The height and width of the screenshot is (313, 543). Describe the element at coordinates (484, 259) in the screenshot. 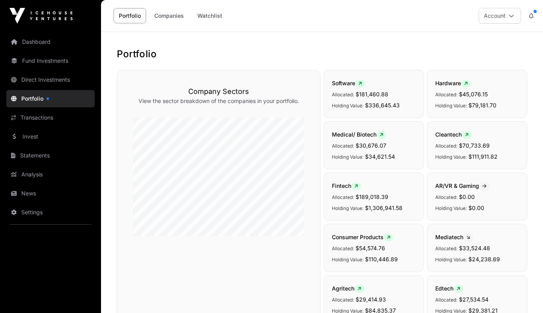

I see `span: $24,238.69` at that location.